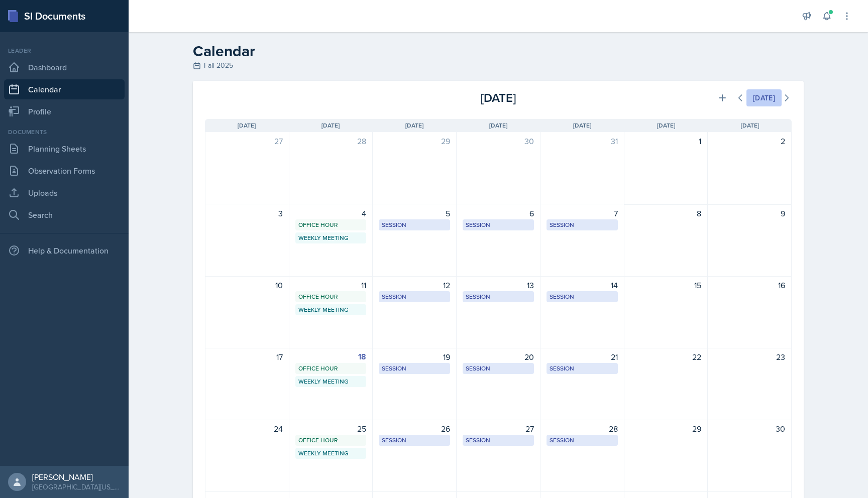  Describe the element at coordinates (331, 357) in the screenshot. I see `div: 18` at that location.